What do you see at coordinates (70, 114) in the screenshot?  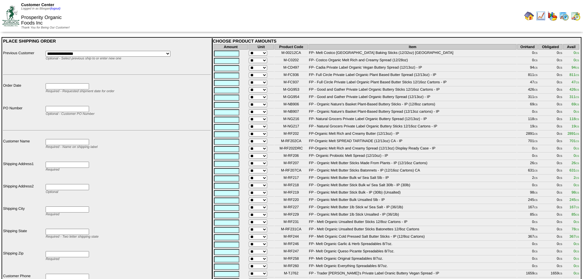 I see `span: Optional - Customer PO Number` at bounding box center [70, 114].